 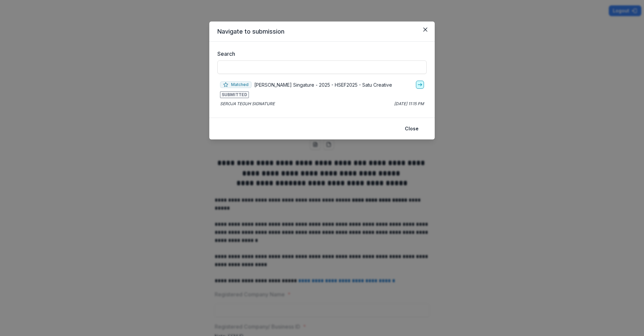 I want to click on label: Search, so click(x=320, y=54).